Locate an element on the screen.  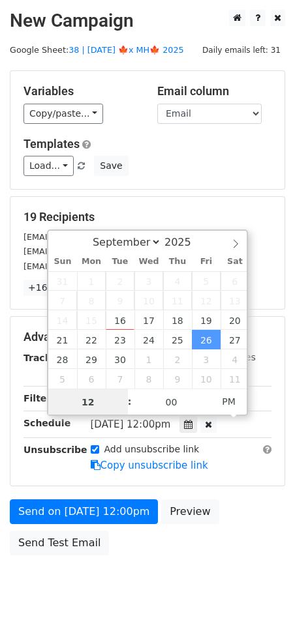
span: September 18, 2025 is located at coordinates (177, 320).